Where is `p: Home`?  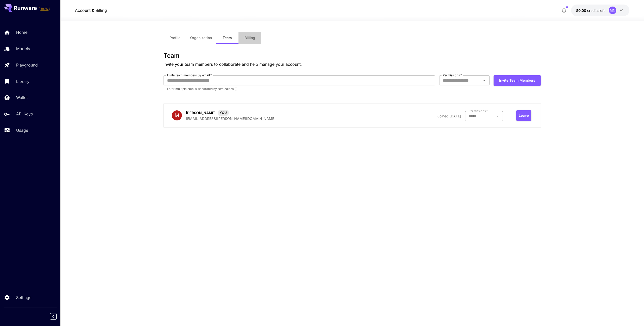 p: Home is located at coordinates (22, 32).